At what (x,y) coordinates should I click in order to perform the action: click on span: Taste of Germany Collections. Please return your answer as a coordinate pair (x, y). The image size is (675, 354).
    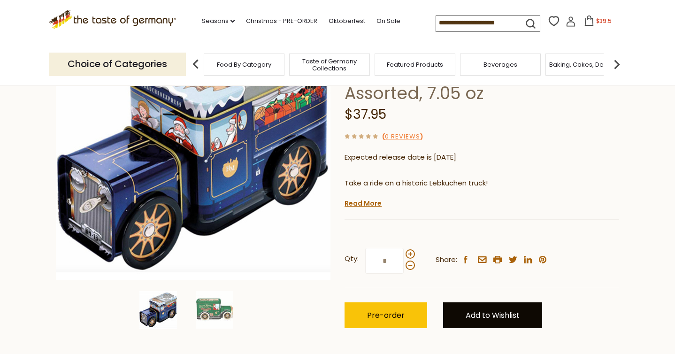
    Looking at the image, I should click on (330, 65).